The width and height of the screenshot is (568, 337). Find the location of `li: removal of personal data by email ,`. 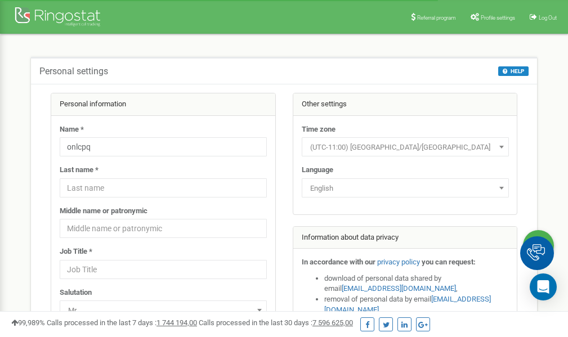

li: removal of personal data by email , is located at coordinates (417, 305).